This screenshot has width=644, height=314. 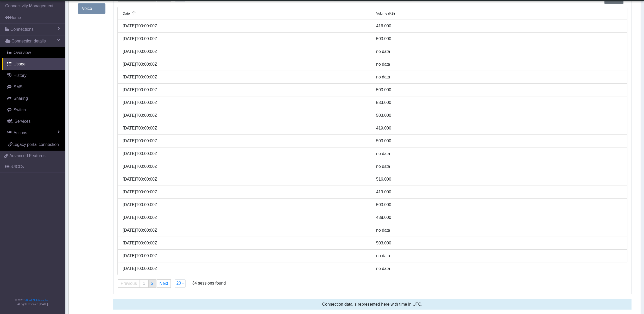 What do you see at coordinates (22, 121) in the screenshot?
I see `span: Services` at bounding box center [22, 121].